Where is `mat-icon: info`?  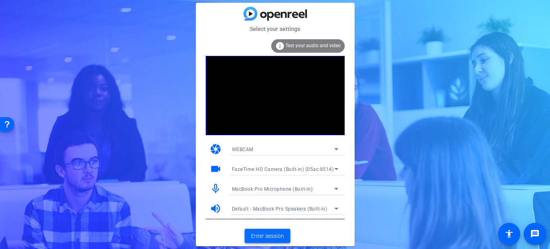 mat-icon: info is located at coordinates (280, 46).